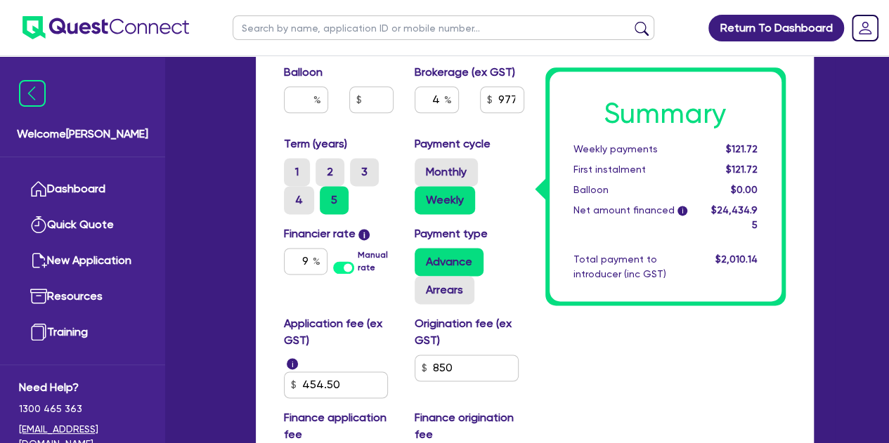 The width and height of the screenshot is (889, 443). What do you see at coordinates (82, 409) in the screenshot?
I see `span: 1300 465 363` at bounding box center [82, 409].